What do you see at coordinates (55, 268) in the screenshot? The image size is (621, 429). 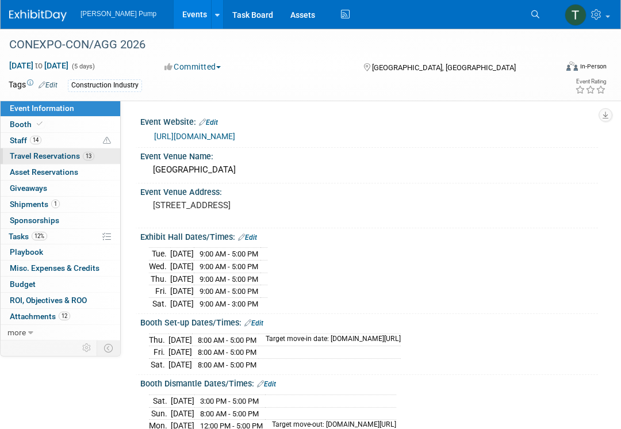 I see `span: Misc. Expenses & Credits` at bounding box center [55, 268].